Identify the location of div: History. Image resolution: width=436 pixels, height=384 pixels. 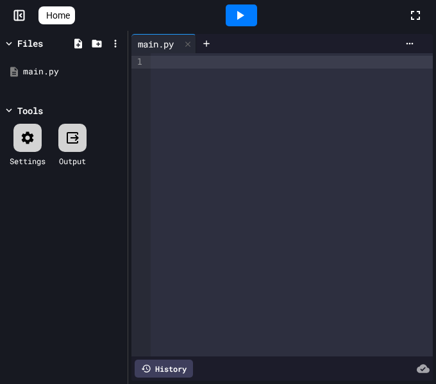
(163, 368).